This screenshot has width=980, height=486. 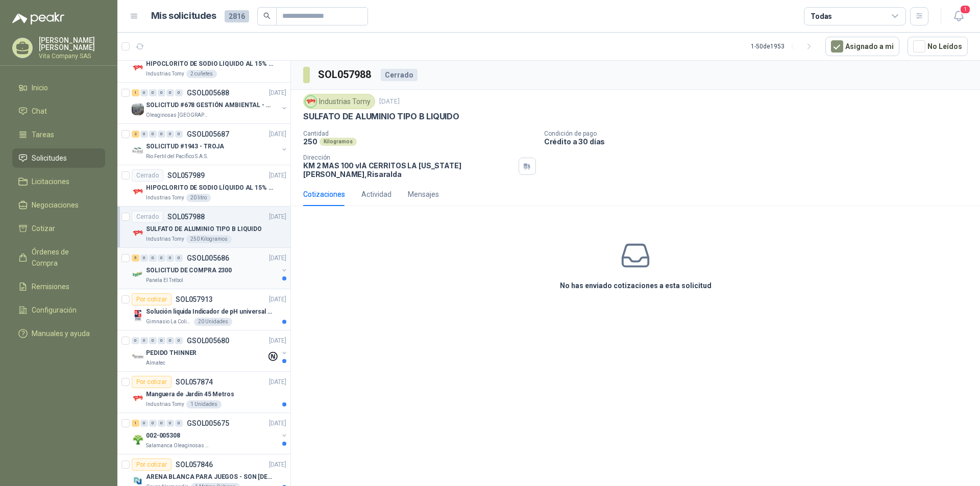 What do you see at coordinates (237, 17) in the screenshot?
I see `span: 2816` at bounding box center [237, 17].